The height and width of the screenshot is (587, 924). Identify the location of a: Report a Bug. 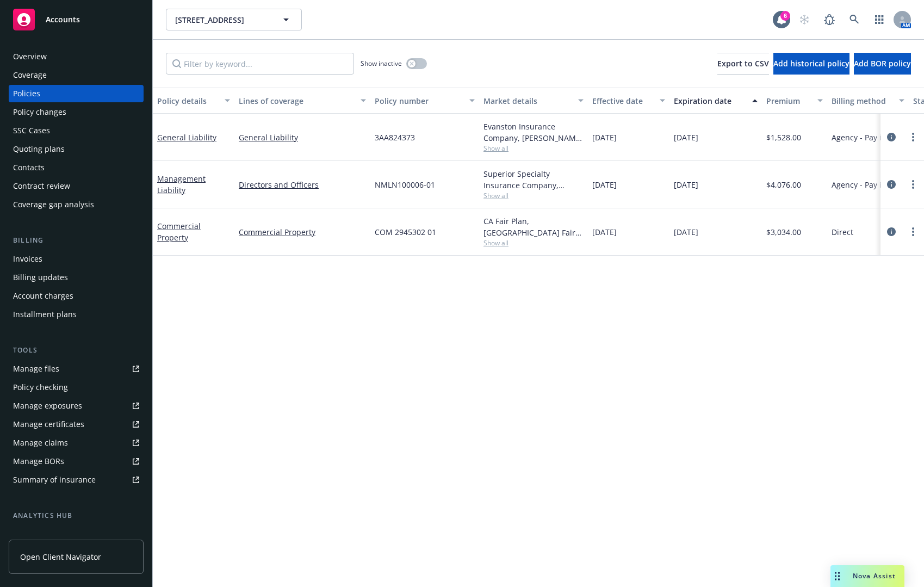
(830, 20).